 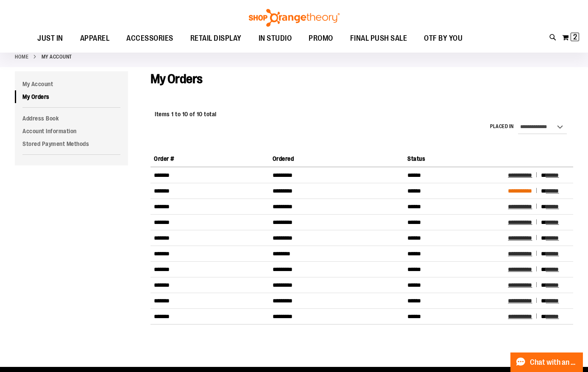 What do you see at coordinates (443, 38) in the screenshot?
I see `span: OTF BY YOU` at bounding box center [443, 38].